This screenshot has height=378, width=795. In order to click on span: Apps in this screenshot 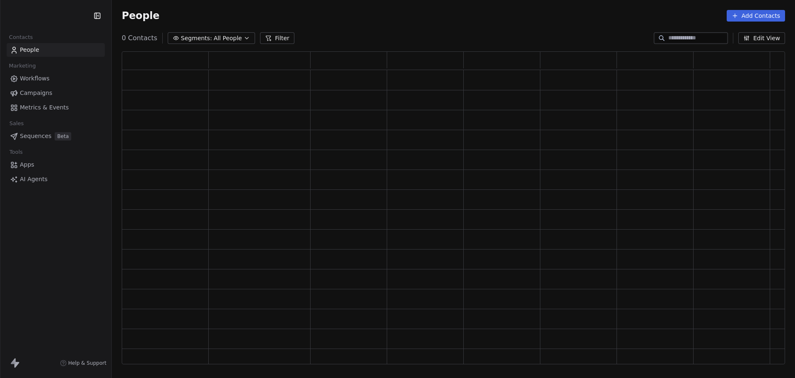, I will do `click(27, 164)`.